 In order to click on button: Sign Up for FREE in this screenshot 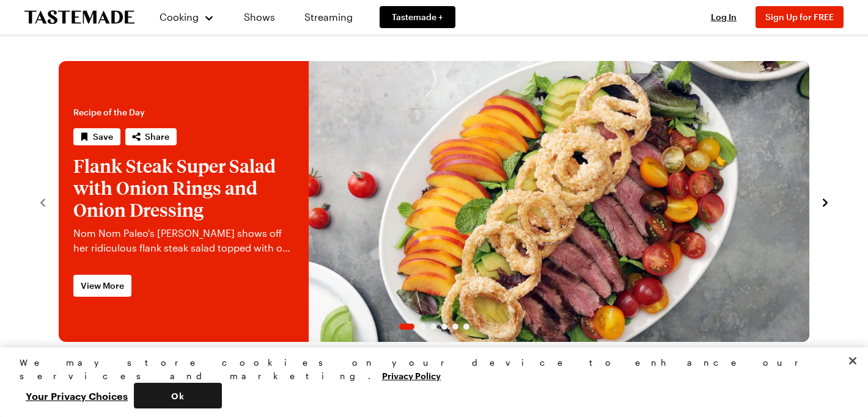, I will do `click(799, 17)`.